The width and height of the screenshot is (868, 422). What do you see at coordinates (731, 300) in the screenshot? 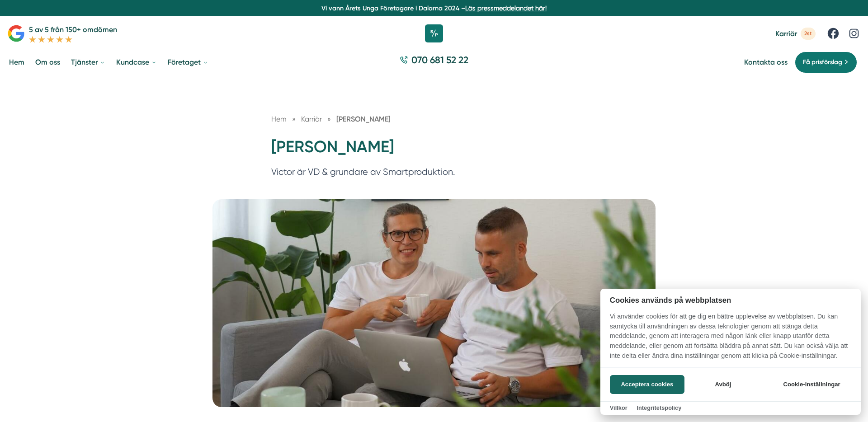
I see `h2: Cookies används på webbplatsen` at bounding box center [731, 300].